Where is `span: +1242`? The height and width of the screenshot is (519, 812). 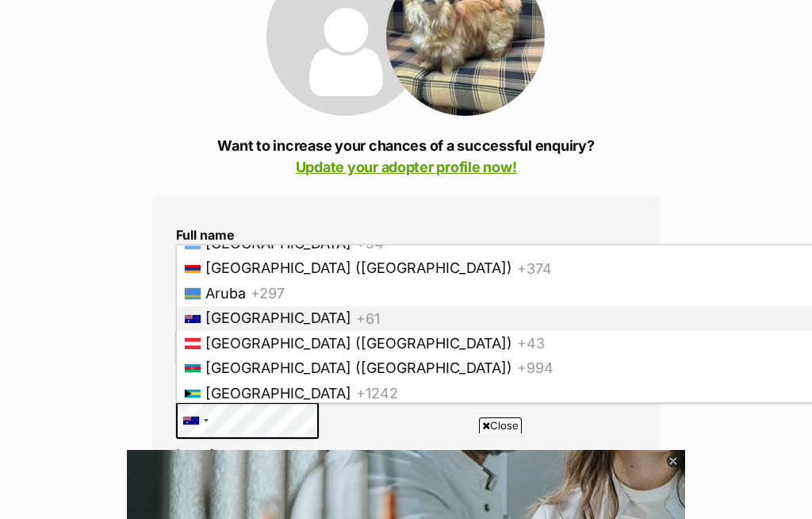
span: +1242 is located at coordinates (377, 392).